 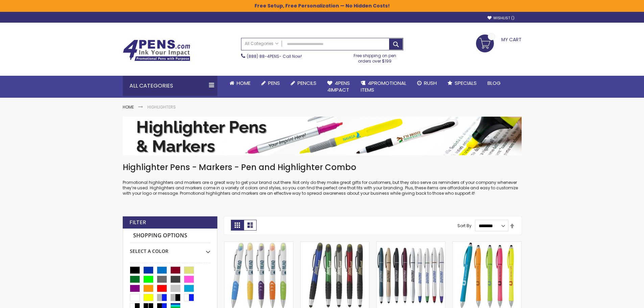 I want to click on a: 4Pens4impact, so click(x=339, y=87).